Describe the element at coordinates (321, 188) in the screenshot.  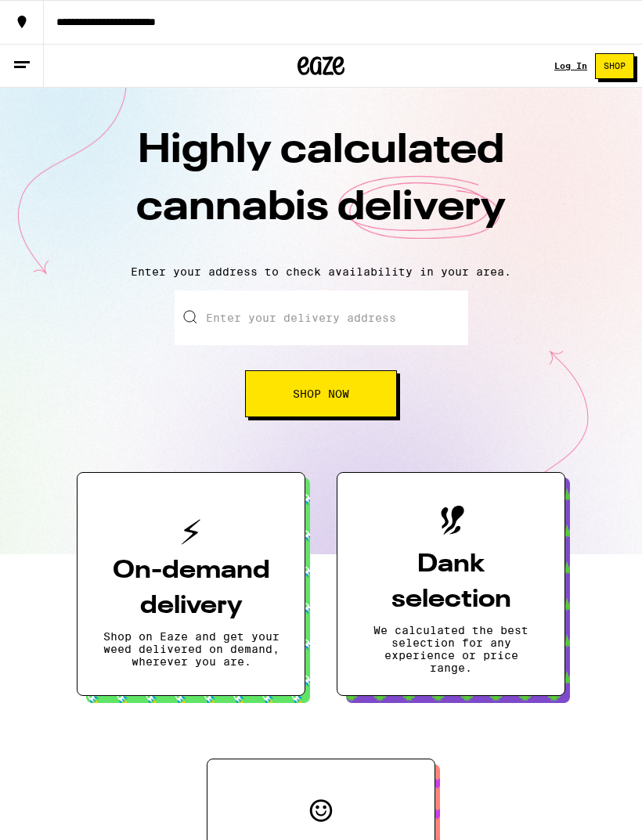
I see `h1: Highly calculated cannabis delivery` at that location.